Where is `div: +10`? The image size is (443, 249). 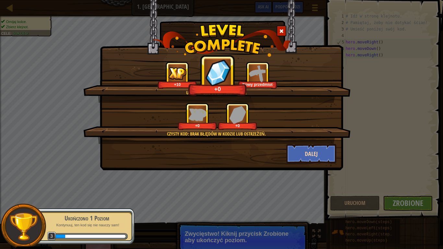
div: +10 is located at coordinates (177, 84).